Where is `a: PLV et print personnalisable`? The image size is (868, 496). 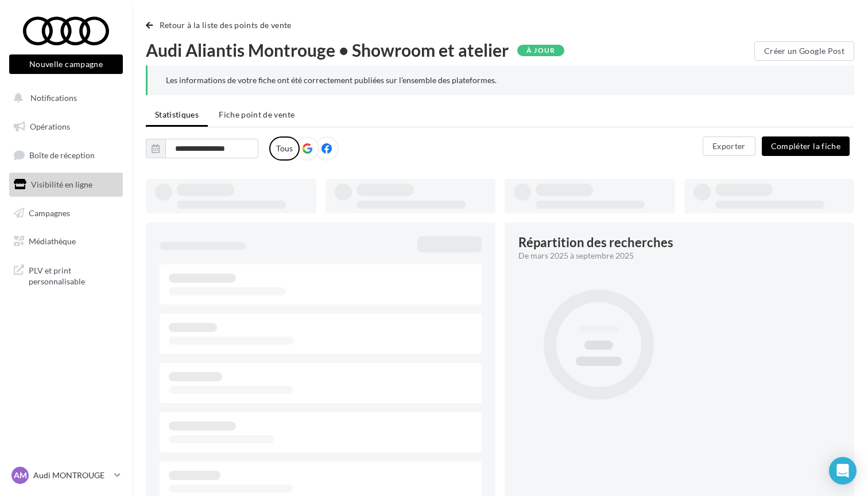
a: PLV et print personnalisable is located at coordinates (66, 274).